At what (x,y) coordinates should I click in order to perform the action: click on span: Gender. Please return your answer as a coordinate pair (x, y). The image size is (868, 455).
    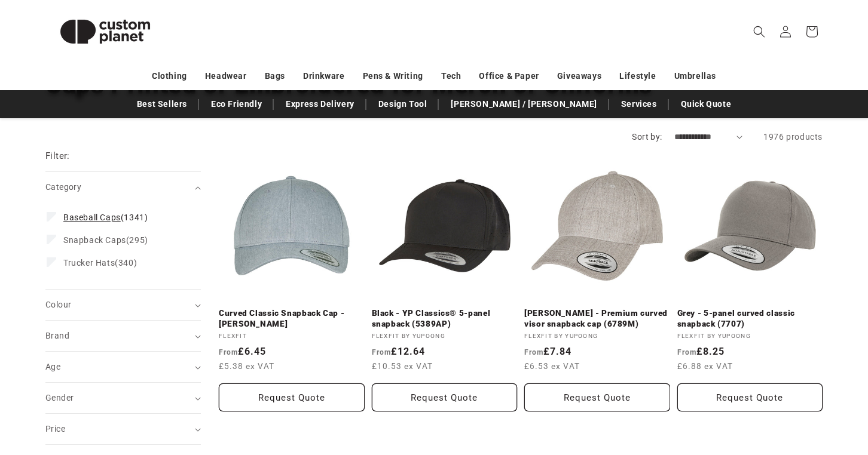
    Looking at the image, I should click on (59, 398).